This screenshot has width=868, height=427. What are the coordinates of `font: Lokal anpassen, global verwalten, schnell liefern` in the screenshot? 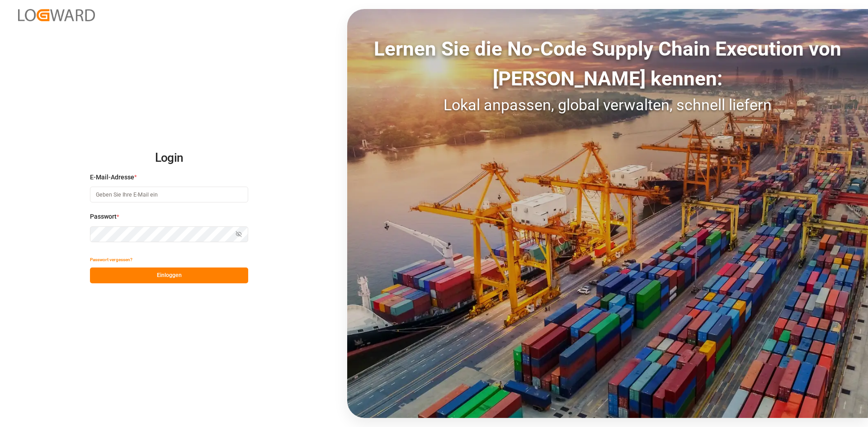 It's located at (607, 105).